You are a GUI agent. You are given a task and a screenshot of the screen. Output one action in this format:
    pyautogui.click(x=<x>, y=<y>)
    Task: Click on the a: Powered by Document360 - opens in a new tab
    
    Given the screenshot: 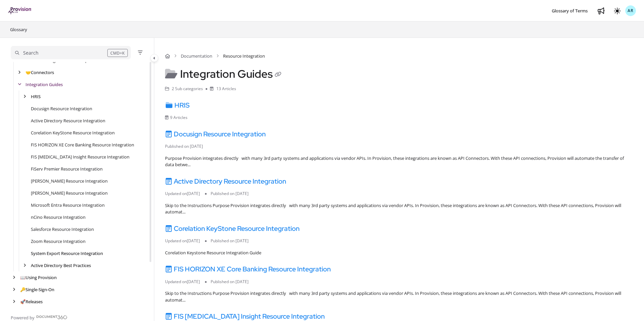 What is the action you would take?
    pyautogui.click(x=39, y=317)
    